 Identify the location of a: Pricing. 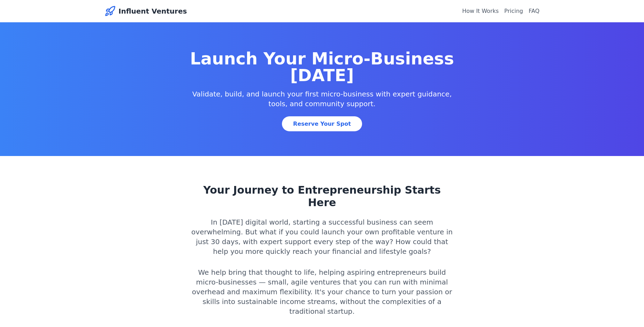
(514, 11).